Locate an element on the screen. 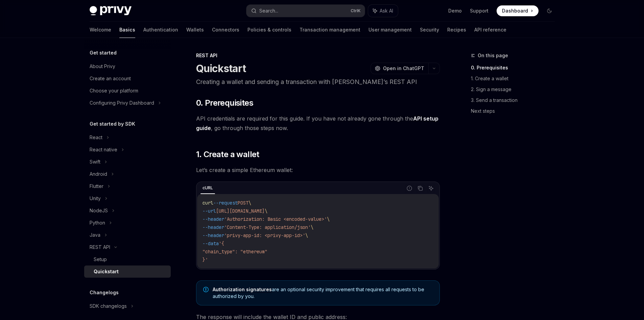 The height and width of the screenshot is (320, 644). a: Next steps is located at coordinates (515, 111).